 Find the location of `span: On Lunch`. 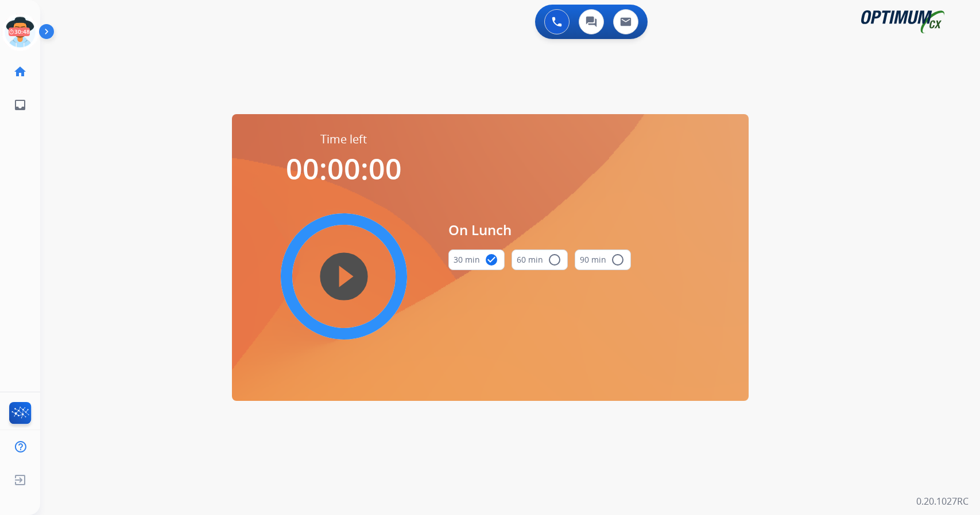

span: On Lunch is located at coordinates (539, 230).